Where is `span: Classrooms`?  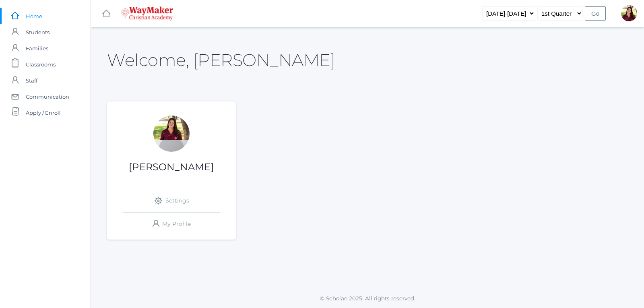 span: Classrooms is located at coordinates (41, 64).